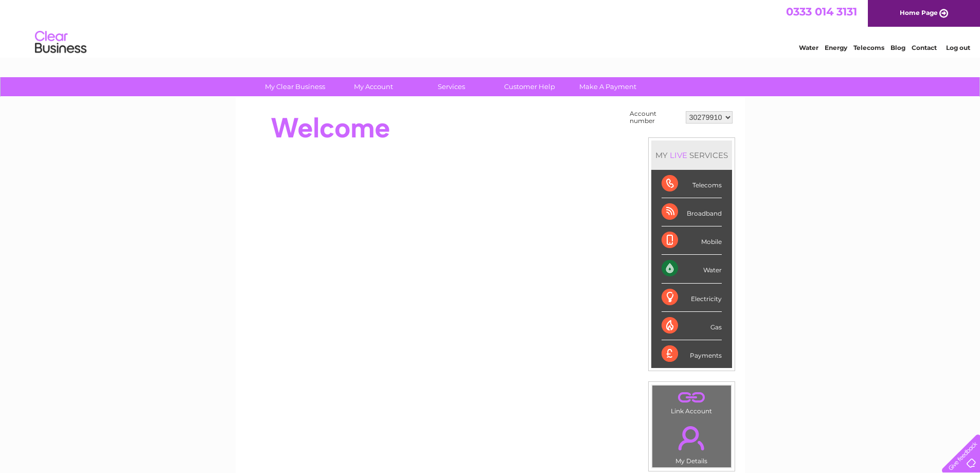 This screenshot has height=473, width=980. Describe the element at coordinates (679, 155) in the screenshot. I see `div: LIVE` at that location.